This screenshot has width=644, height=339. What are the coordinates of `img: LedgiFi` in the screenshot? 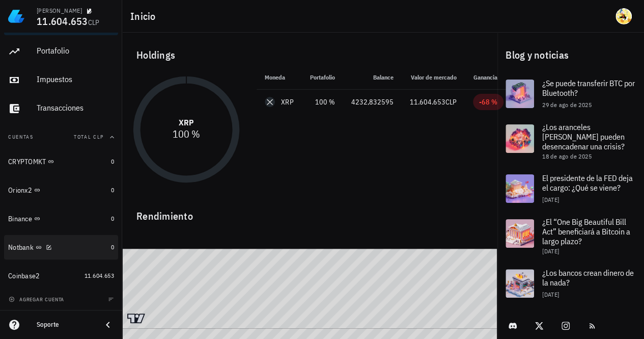 It's located at (16, 16).